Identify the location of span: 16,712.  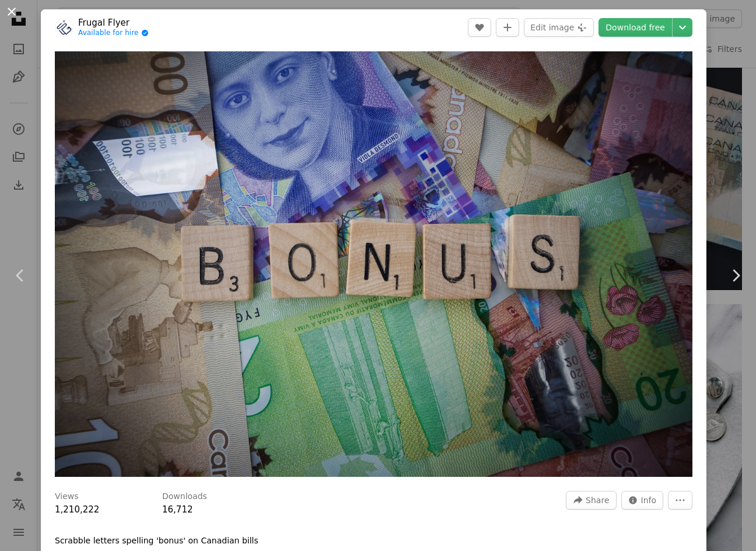
(177, 509).